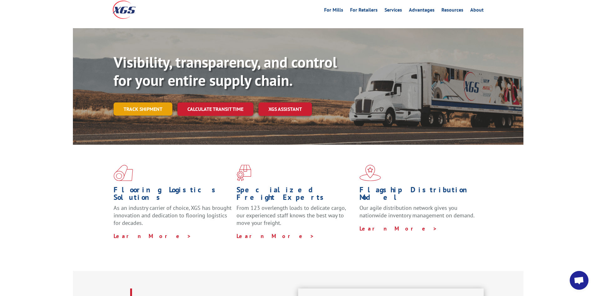  Describe the element at coordinates (143, 109) in the screenshot. I see `a: Track shipment` at that location.